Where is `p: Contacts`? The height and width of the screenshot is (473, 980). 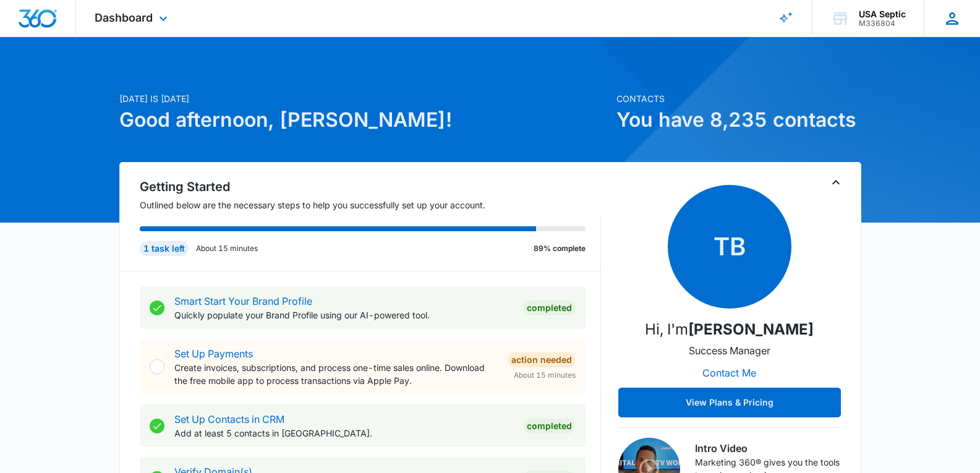
p: Contacts is located at coordinates (739, 99).